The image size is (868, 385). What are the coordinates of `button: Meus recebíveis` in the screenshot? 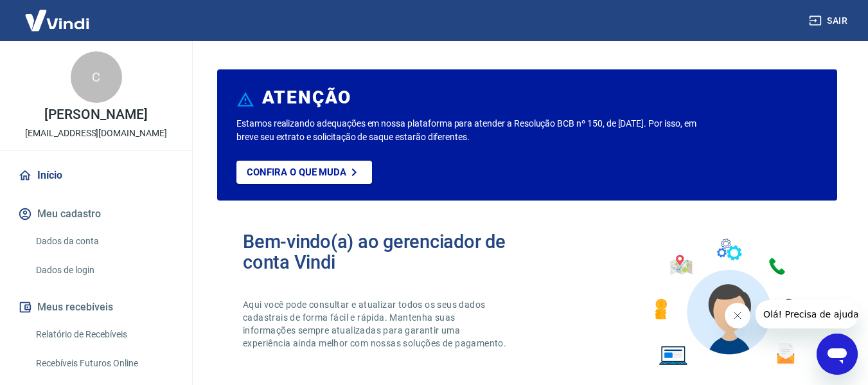 It's located at (95, 307).